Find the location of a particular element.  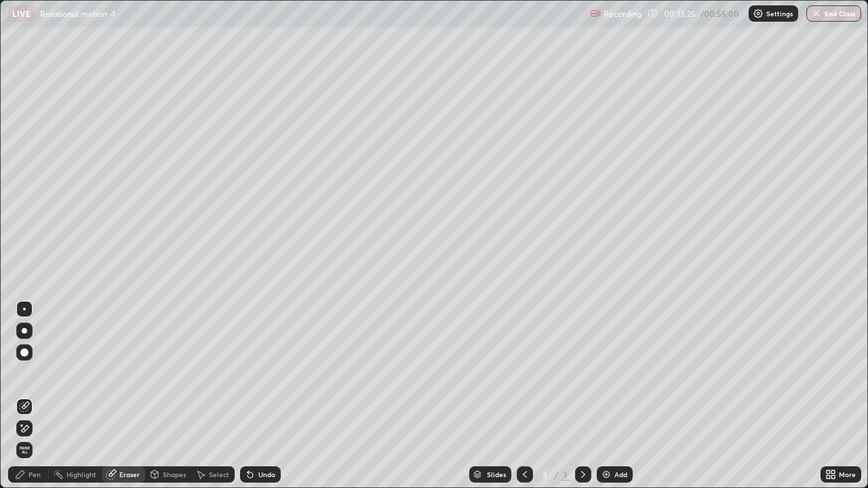

span: Erase all is located at coordinates (24, 450).